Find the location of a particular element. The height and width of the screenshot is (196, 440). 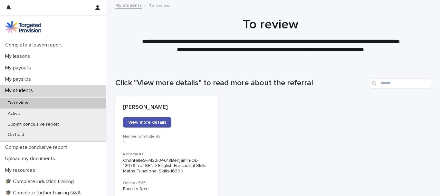

p: My resources is located at coordinates (21, 170).